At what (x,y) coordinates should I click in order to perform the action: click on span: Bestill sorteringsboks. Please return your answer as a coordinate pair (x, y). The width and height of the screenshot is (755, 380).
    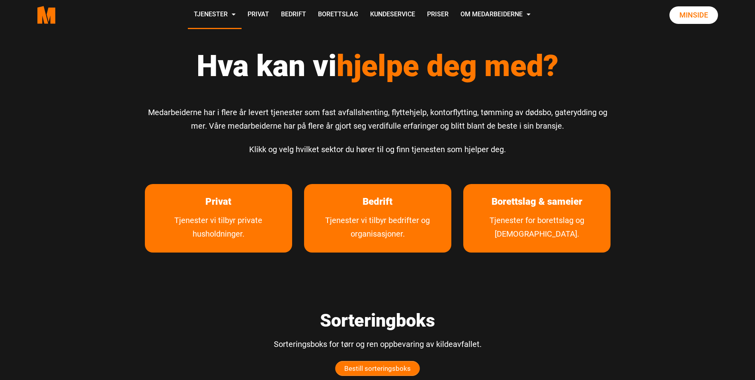
    Looking at the image, I should click on (377, 368).